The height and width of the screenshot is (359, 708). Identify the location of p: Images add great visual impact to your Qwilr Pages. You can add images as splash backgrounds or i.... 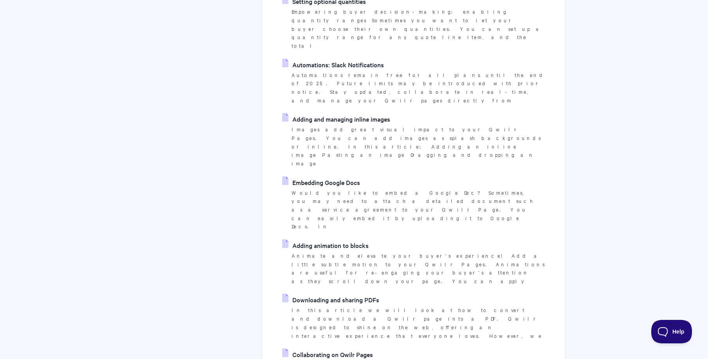
(418, 146).